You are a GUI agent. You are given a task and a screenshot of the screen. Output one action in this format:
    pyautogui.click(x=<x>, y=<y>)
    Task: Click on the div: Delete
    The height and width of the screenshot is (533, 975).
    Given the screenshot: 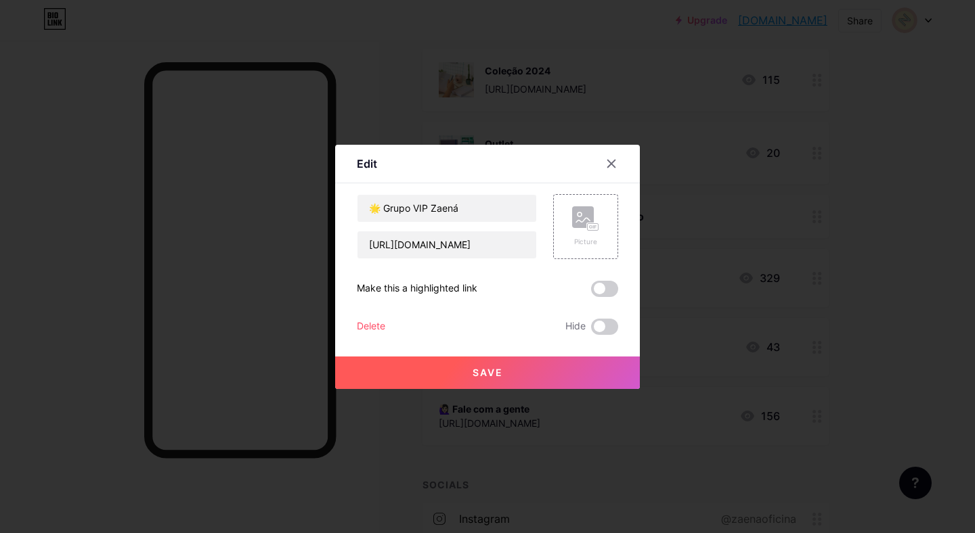 What is the action you would take?
    pyautogui.click(x=371, y=327)
    